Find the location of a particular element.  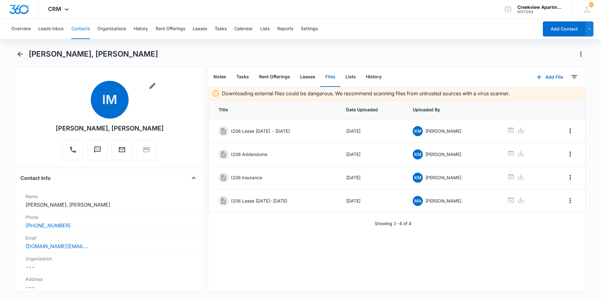

span: Uploaded By is located at coordinates (452, 109).